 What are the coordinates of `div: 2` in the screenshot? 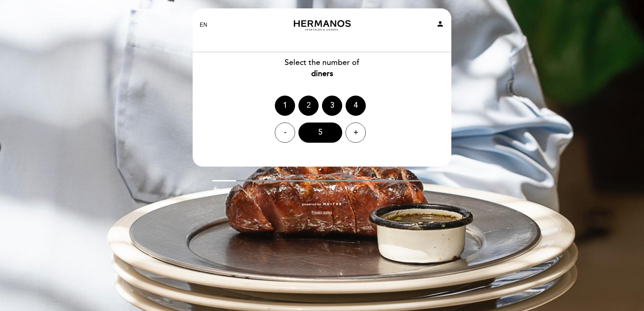 It's located at (308, 106).